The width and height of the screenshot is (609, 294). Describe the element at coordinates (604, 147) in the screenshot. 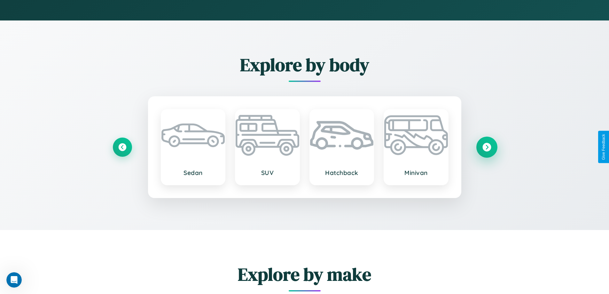

I see `div: Give Feedback` at that location.